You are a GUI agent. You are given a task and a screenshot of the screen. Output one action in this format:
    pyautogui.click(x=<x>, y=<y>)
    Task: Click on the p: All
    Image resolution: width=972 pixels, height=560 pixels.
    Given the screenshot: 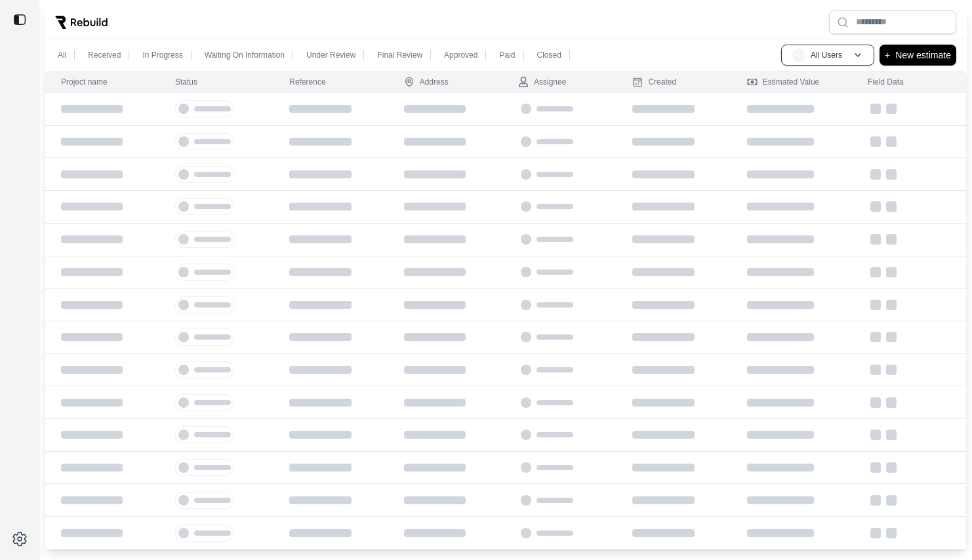 What is the action you would take?
    pyautogui.click(x=62, y=55)
    